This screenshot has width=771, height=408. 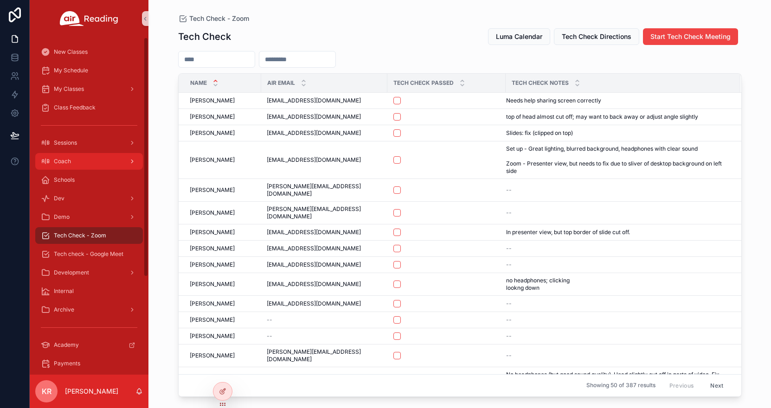 I want to click on a: In presenter view, but top border of slide cut off., so click(x=617, y=232).